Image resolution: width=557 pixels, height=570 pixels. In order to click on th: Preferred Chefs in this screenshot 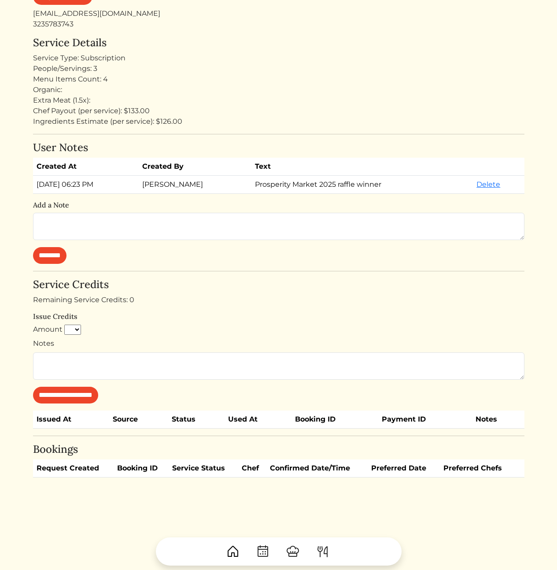, I will do `click(478, 468)`.